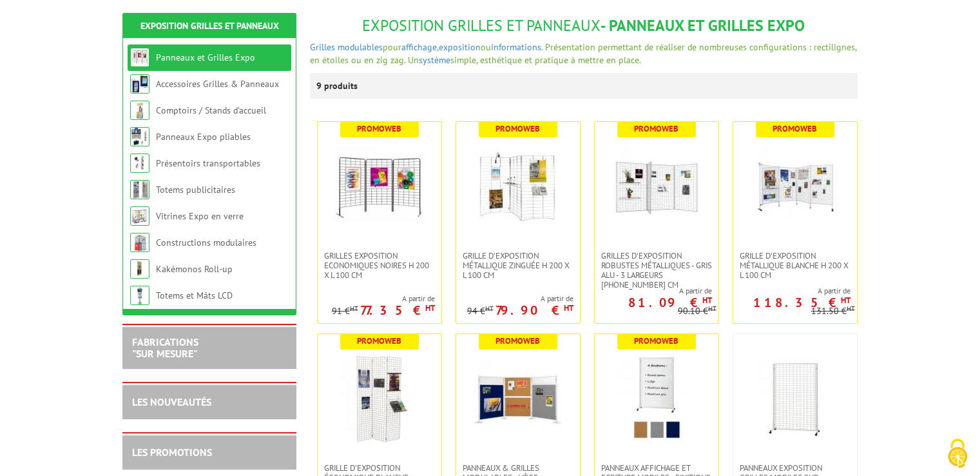 The width and height of the screenshot is (980, 476). Describe the element at coordinates (206, 57) in the screenshot. I see `a: Panneaux et Grilles Expo` at that location.